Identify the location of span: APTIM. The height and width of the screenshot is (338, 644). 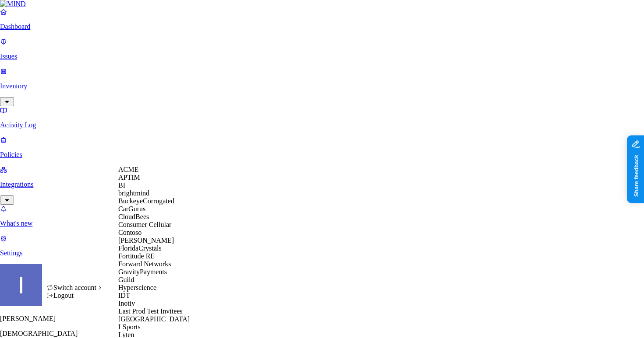
(129, 178).